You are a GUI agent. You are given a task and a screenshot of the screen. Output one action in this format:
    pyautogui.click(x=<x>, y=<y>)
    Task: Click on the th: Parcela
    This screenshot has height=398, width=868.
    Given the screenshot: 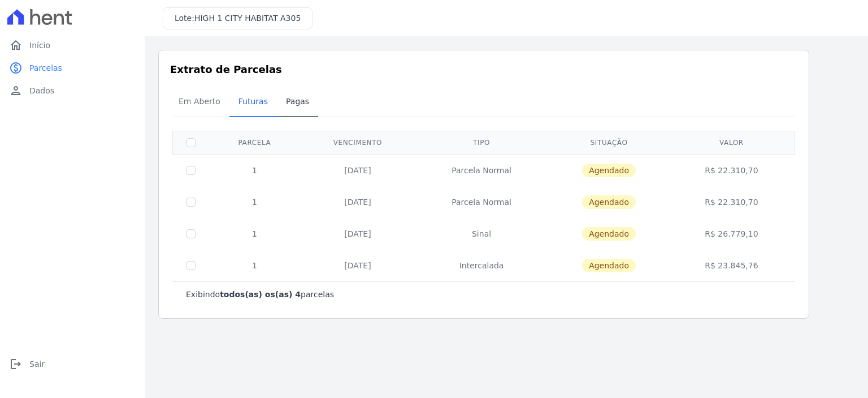 What is the action you would take?
    pyautogui.click(x=254, y=142)
    